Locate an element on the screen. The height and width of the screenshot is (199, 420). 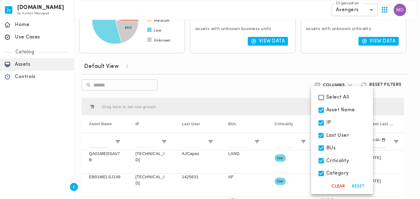
div: BUs is located at coordinates (342, 148).